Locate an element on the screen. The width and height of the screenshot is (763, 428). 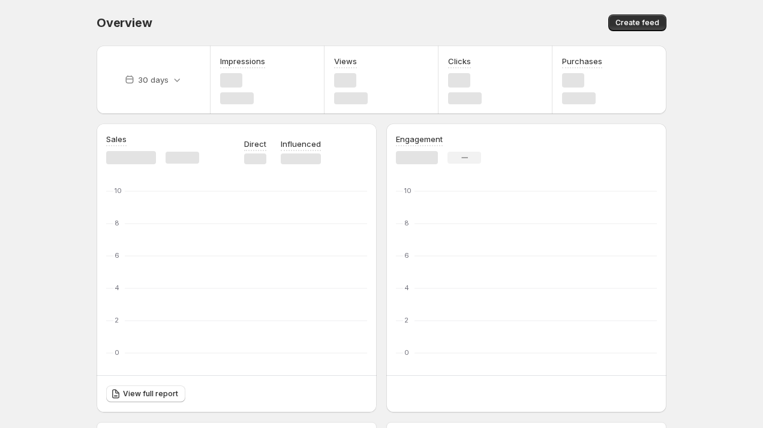
a: View full report is located at coordinates (146, 394).